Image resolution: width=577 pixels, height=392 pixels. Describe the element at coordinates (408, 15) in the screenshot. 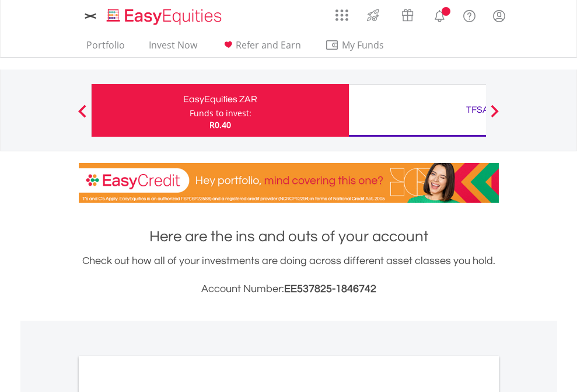

I see `img: vouchers-v2.svg` at that location.